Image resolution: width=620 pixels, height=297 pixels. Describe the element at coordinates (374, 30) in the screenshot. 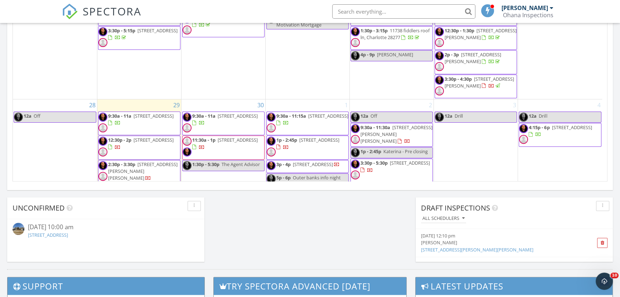

I see `span: 1:30p - 3:15p` at that location.